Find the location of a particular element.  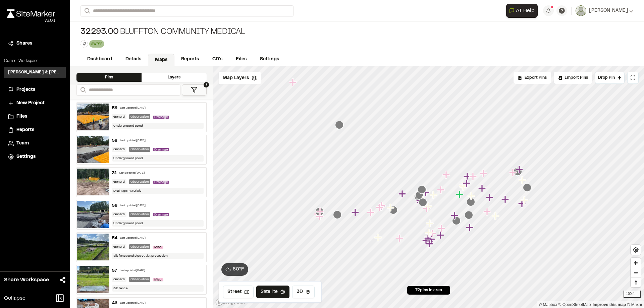

button: Drop Pin is located at coordinates (610, 78).